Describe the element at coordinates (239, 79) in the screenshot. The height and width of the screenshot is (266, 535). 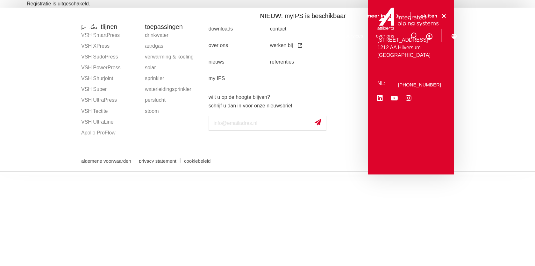
I see `a: my IPS` at that location.